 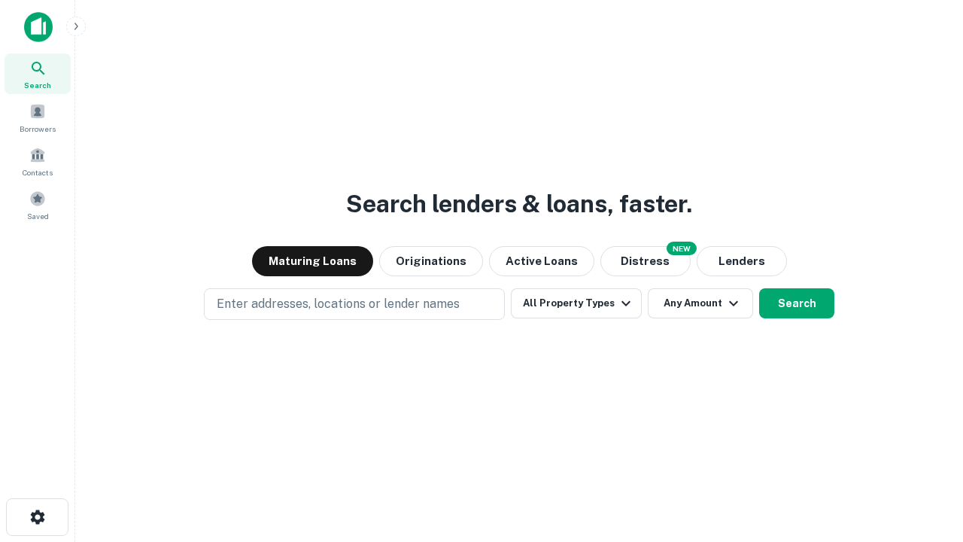 I want to click on button: Search distressed loans with lien and other non-mortgage details., so click(x=646, y=261).